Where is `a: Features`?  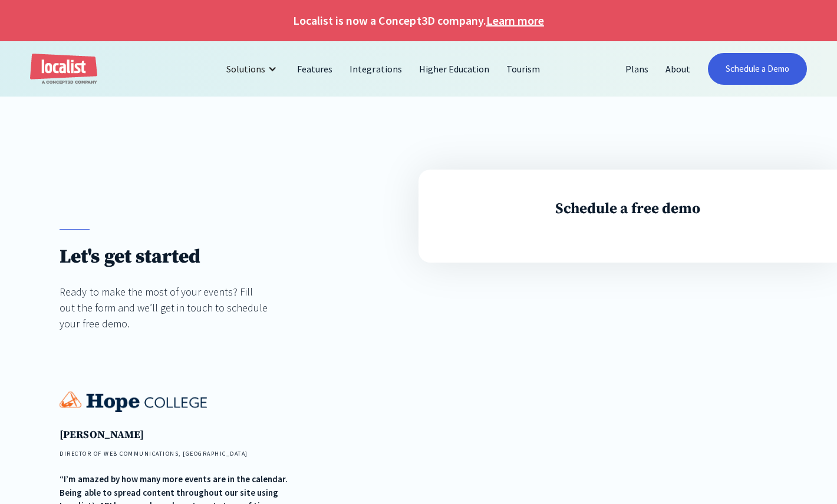 a: Features is located at coordinates (314, 69).